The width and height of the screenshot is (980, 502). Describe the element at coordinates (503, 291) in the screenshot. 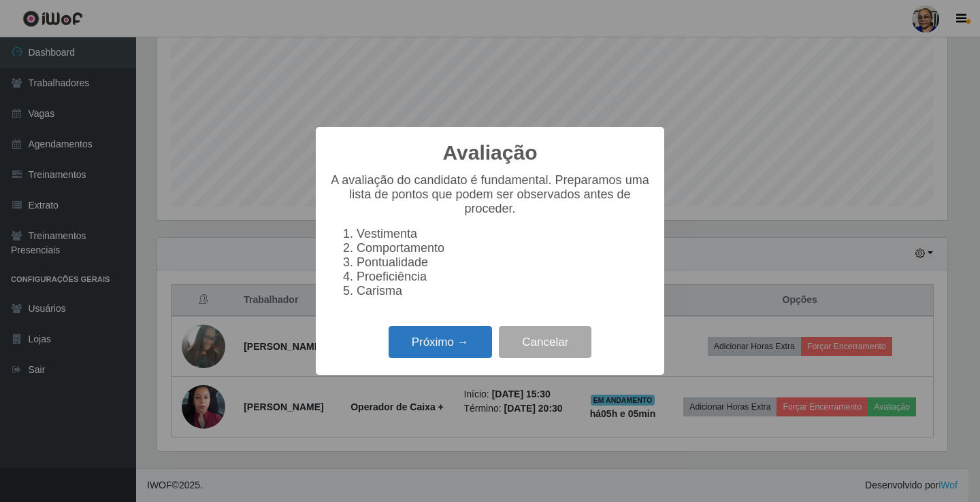

I see `li: Carisma` at that location.